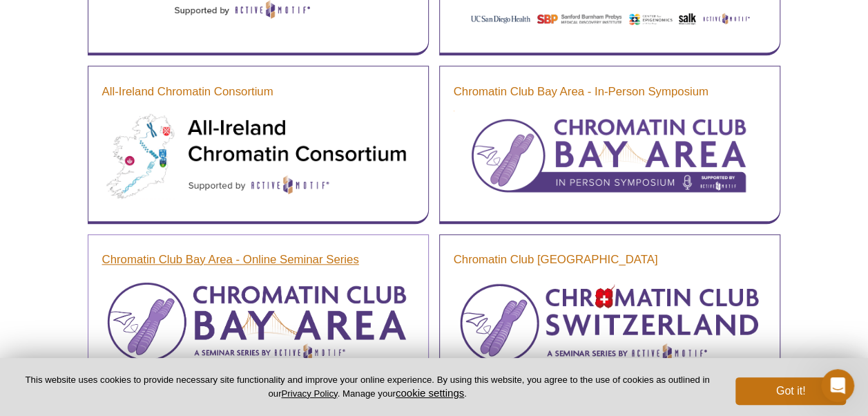 This screenshot has width=868, height=416. Describe the element at coordinates (259, 324) in the screenshot. I see `img: Chromatin Club Bay Area Seminar Series` at that location.